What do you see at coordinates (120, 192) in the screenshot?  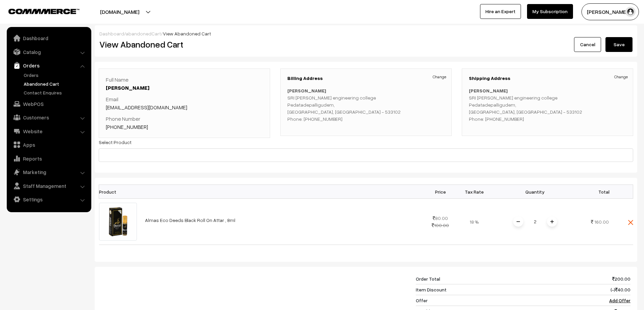 I see `th: Product` at bounding box center [120, 192].